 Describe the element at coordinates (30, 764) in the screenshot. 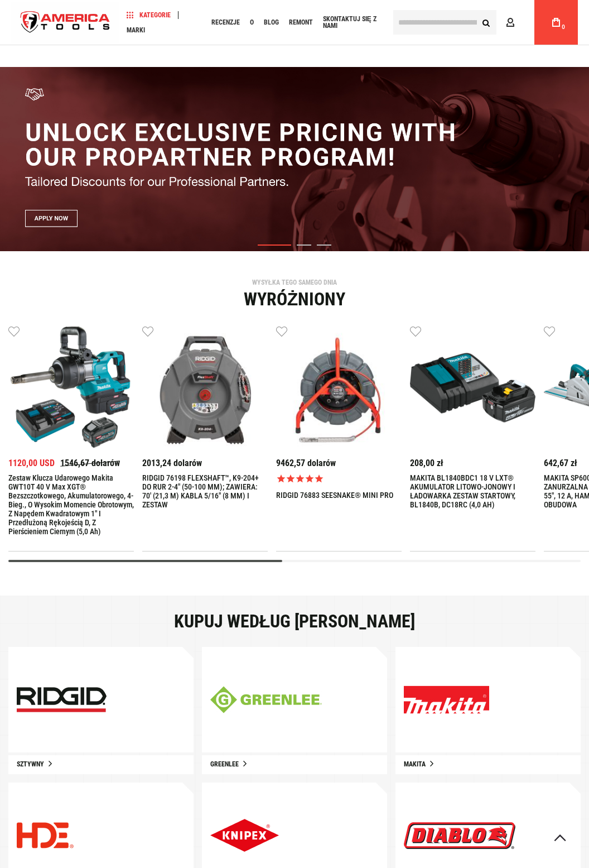

I see `font: Sztywny` at that location.